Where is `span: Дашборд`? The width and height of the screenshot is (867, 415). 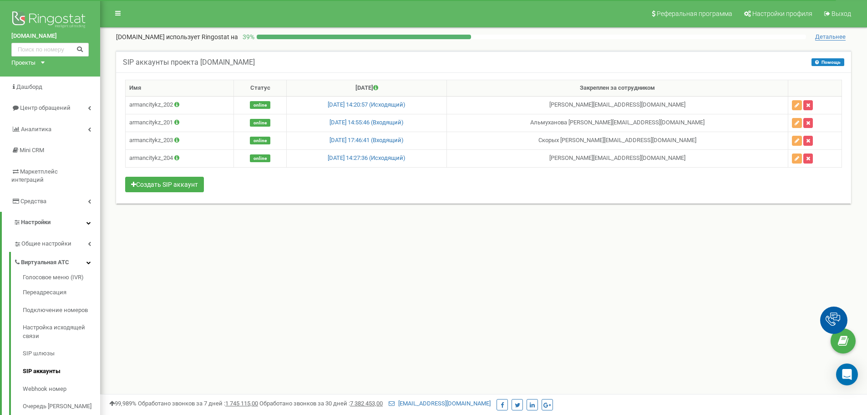
span: Дашборд is located at coordinates (29, 86).